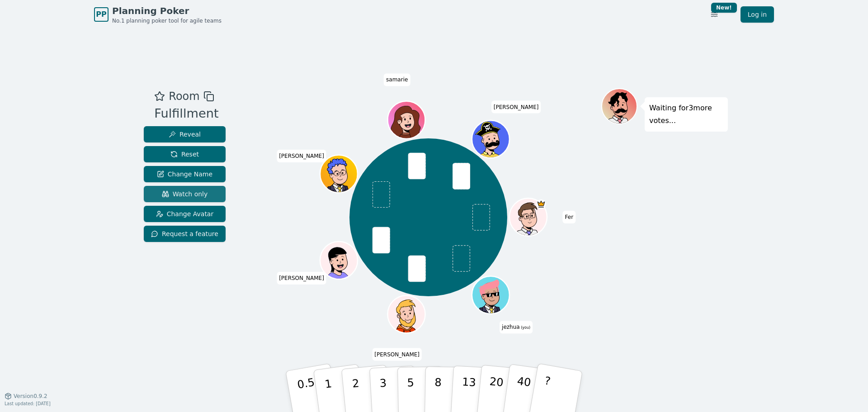 This screenshot has width=868, height=412. I want to click on div: New!, so click(724, 8).